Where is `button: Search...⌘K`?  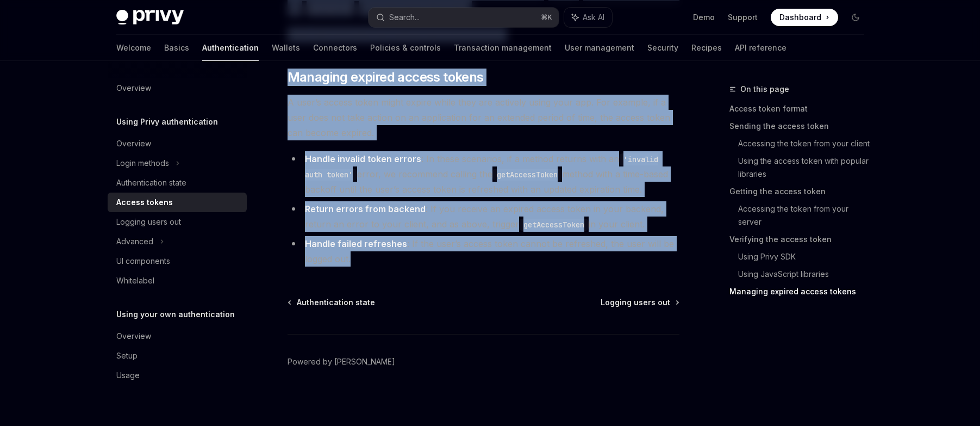 button: Search...⌘K is located at coordinates (463, 17).